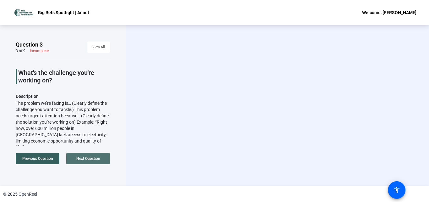 The height and width of the screenshot is (202, 429). What do you see at coordinates (63, 96) in the screenshot?
I see `p: Description` at bounding box center [63, 96].